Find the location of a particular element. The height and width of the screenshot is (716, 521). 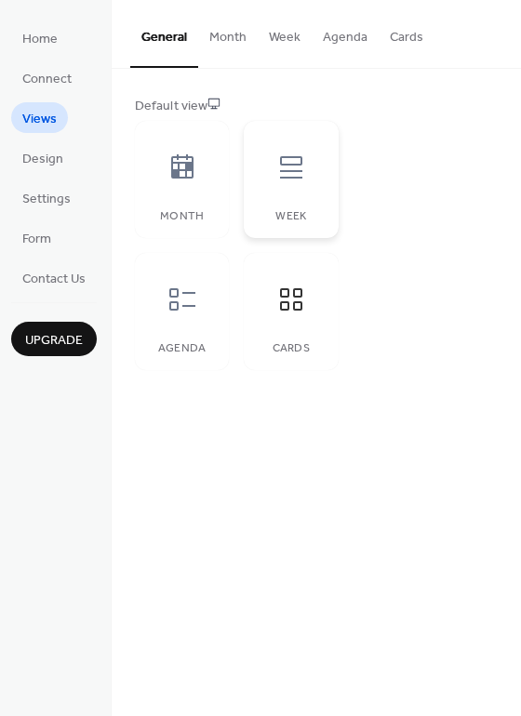

span: Contact Us is located at coordinates (54, 279).